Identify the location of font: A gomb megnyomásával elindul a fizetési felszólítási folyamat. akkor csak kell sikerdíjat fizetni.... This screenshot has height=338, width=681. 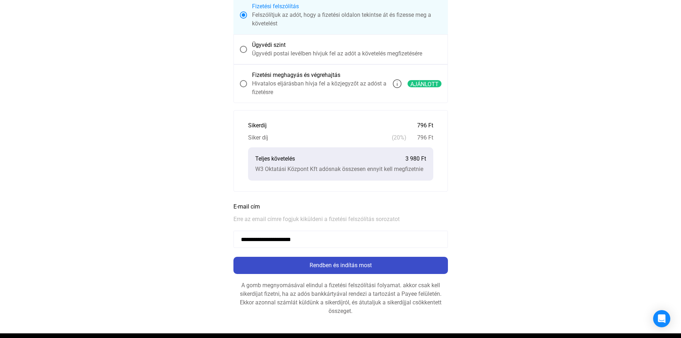
(341, 298).